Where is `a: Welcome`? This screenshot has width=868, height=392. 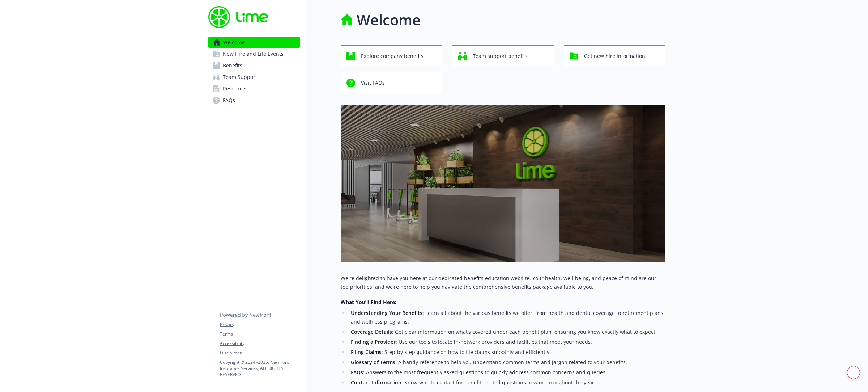 a: Welcome is located at coordinates (254, 42).